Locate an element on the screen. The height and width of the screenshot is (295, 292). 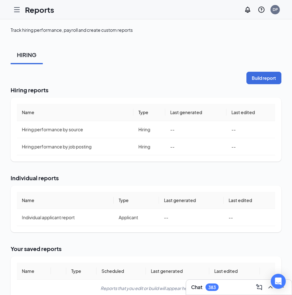
div: HIRING is located at coordinates (27, 55).